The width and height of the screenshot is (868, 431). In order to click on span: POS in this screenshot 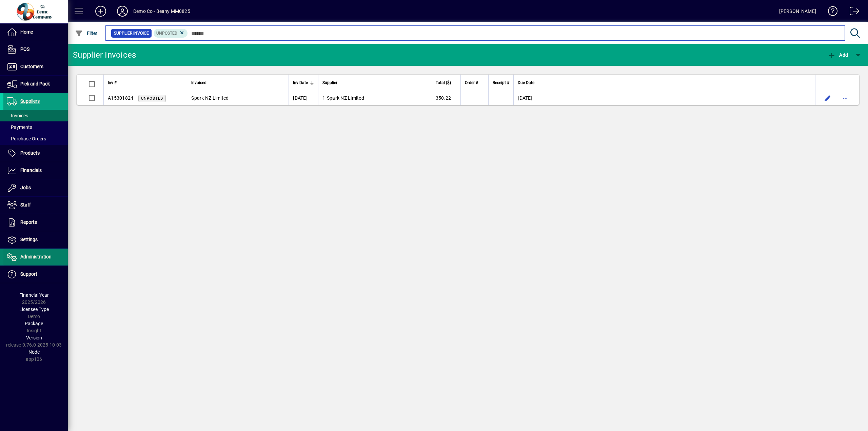, I will do `click(25, 49)`.